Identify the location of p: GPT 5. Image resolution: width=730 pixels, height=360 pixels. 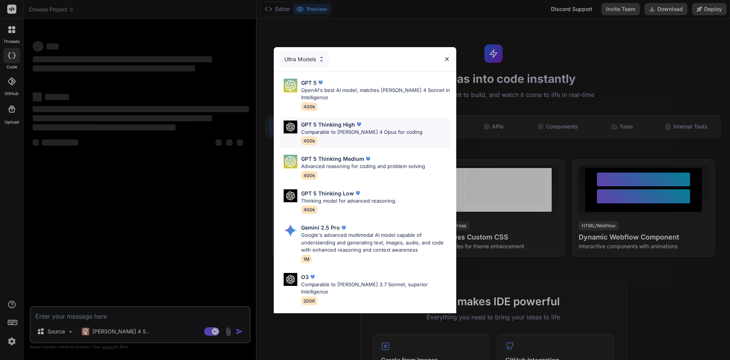
(309, 82).